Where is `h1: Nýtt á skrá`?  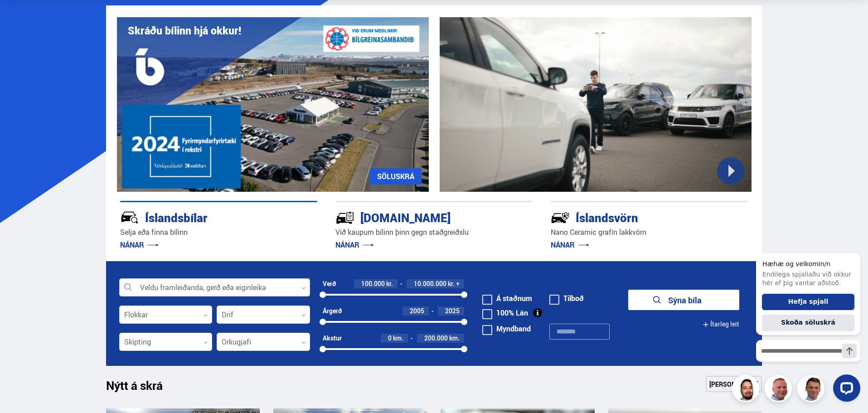 h1: Nýtt á skrá is located at coordinates (143, 388).